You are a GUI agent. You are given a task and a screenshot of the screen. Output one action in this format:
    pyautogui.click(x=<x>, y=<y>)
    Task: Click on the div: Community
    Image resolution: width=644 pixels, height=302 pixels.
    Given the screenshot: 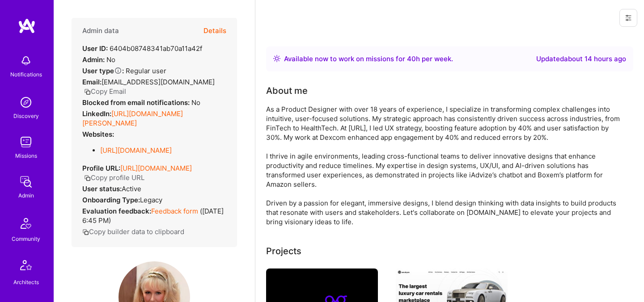 What is the action you would take?
    pyautogui.click(x=26, y=239)
    